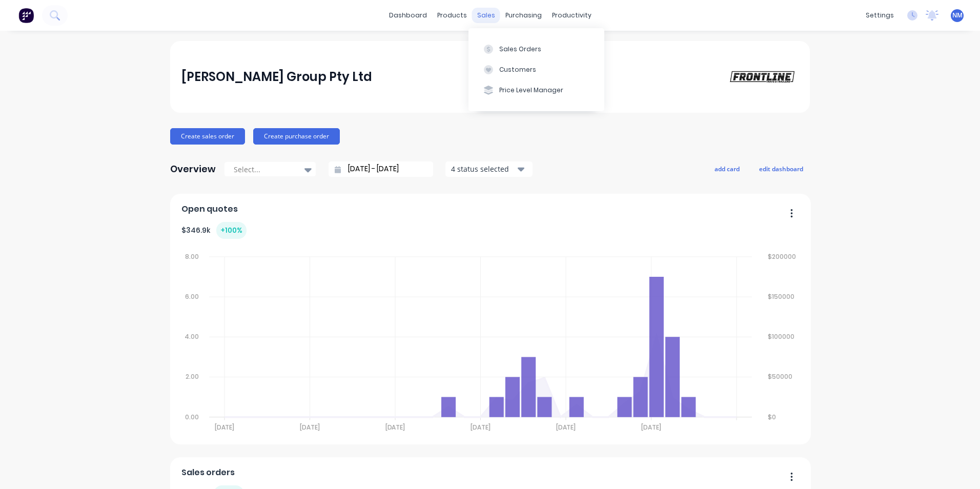  What do you see at coordinates (572, 15) in the screenshot?
I see `div: productivity` at bounding box center [572, 15].